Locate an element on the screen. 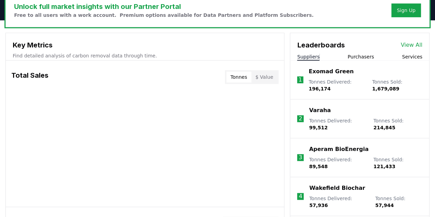  div: Sign Up is located at coordinates (406, 10).